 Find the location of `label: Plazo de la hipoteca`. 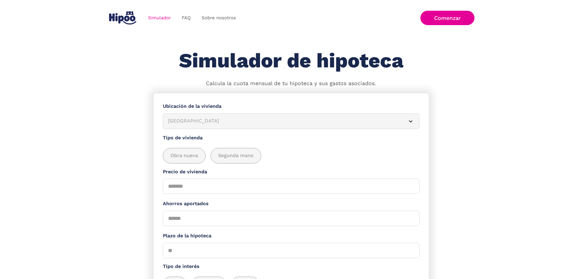

label: Plazo de la hipoteca is located at coordinates (291, 235).